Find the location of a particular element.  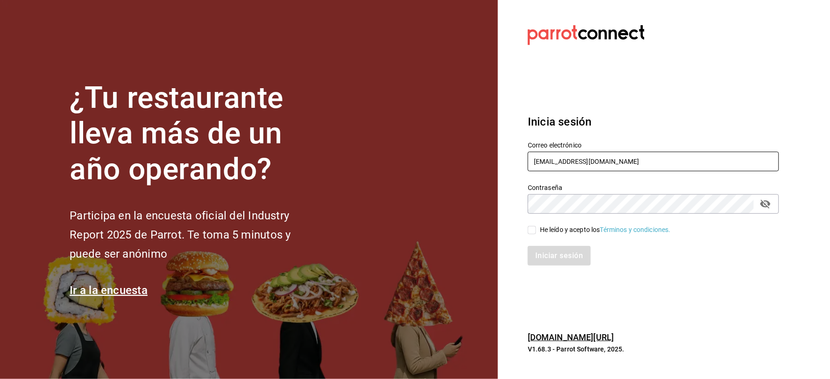

label: Correo electrónico is located at coordinates (654, 145).